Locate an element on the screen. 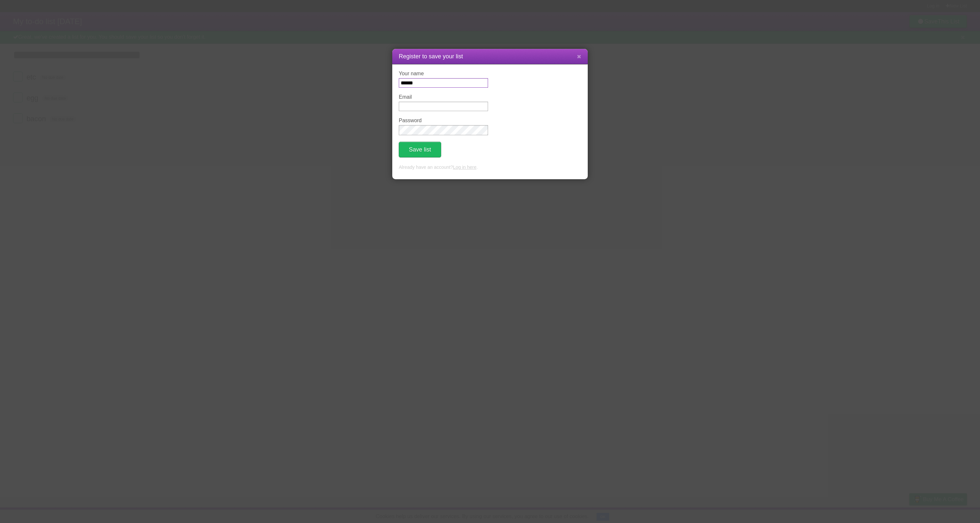  p: Already have an account? . is located at coordinates (490, 167).